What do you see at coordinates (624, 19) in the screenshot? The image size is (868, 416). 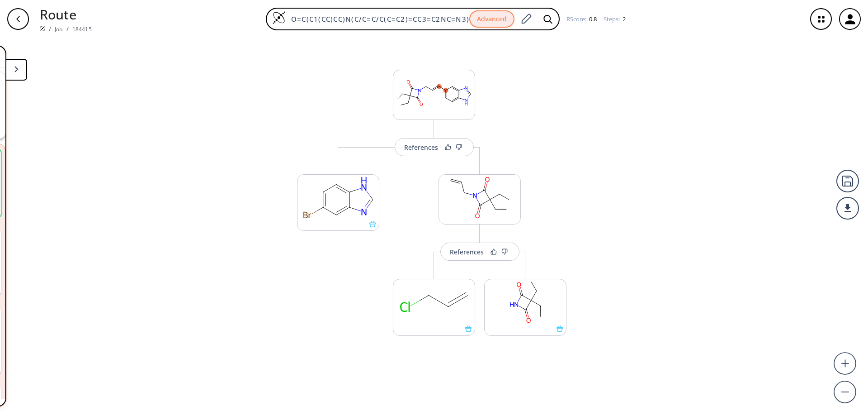 I see `span: 2` at bounding box center [624, 19].